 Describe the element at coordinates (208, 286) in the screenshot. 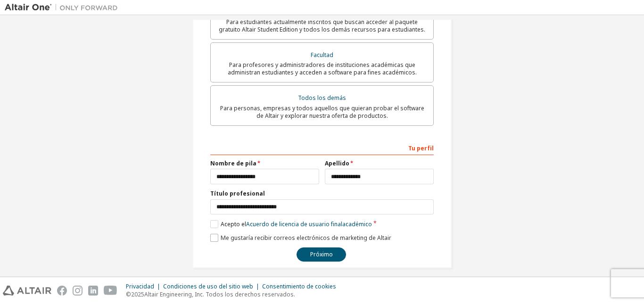

I see `font: Condiciones de uso del sitio web` at that location.